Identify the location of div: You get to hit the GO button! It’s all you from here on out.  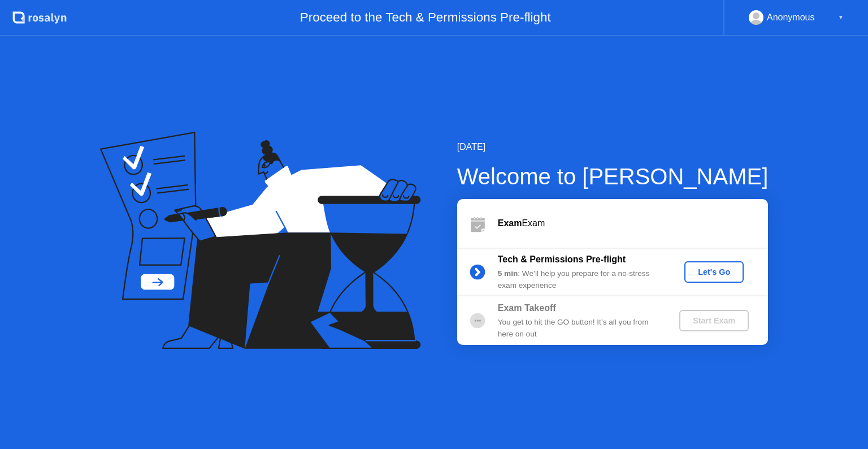
(579, 328).